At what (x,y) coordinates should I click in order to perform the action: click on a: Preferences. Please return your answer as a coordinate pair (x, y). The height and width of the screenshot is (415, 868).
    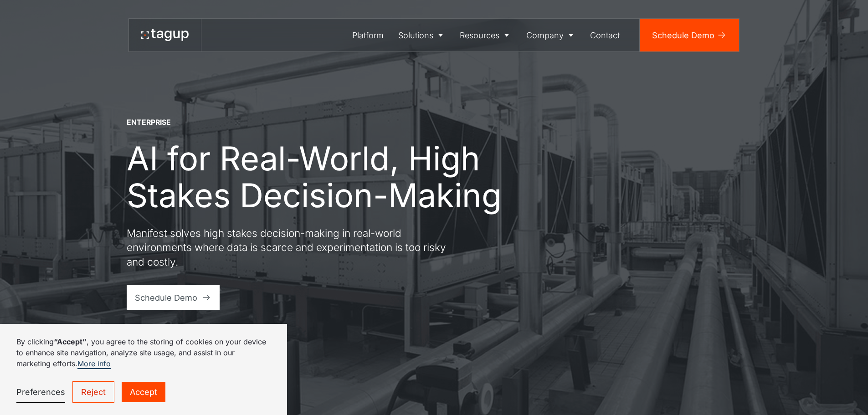
    Looking at the image, I should click on (40, 393).